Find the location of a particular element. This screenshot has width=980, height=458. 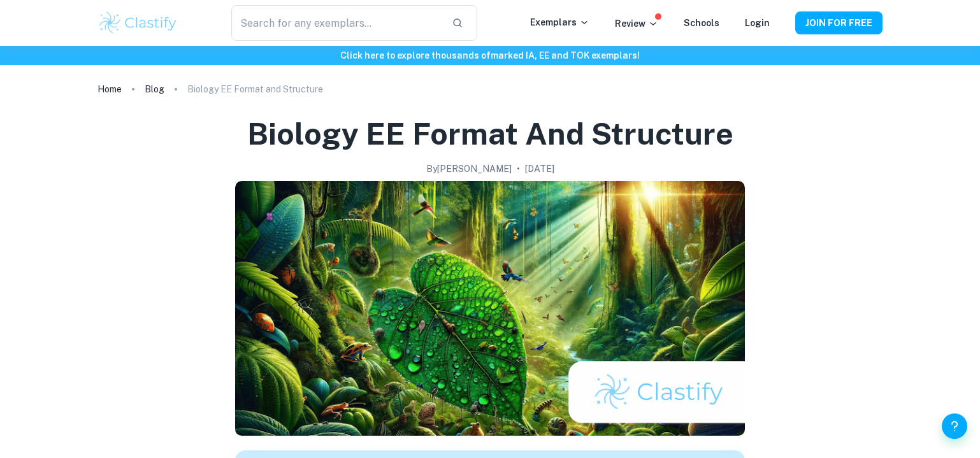

button: Help and Feedback is located at coordinates (954, 426).